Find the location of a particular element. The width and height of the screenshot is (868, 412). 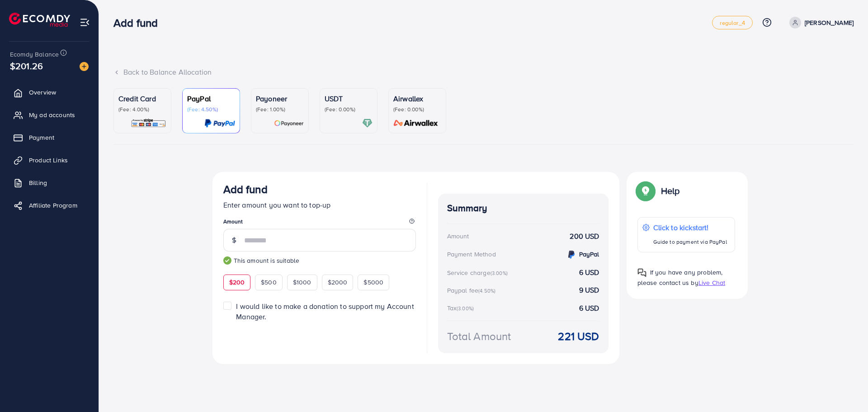

span: If you have any problem, please contact us by is located at coordinates (680, 278).